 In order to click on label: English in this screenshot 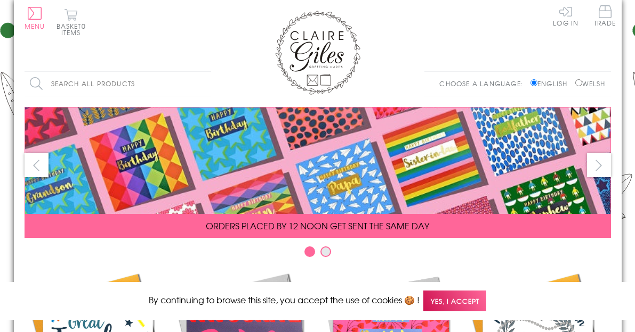, I will do `click(551, 84)`.